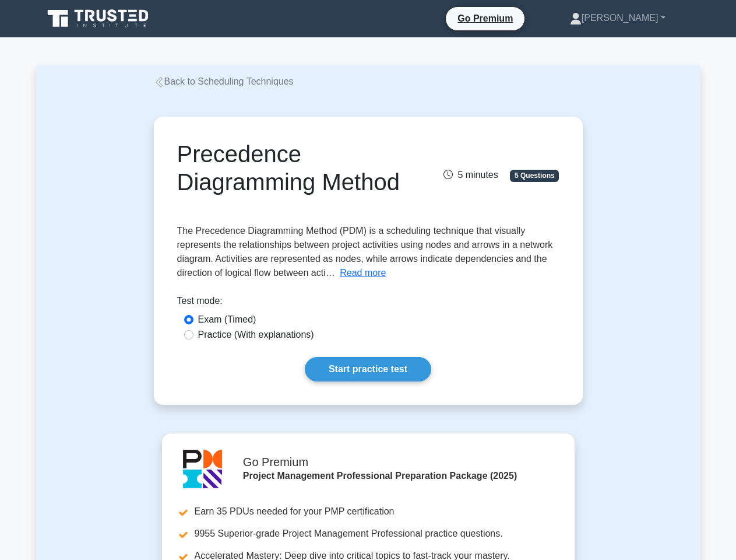  I want to click on label: Exam (Timed), so click(227, 320).